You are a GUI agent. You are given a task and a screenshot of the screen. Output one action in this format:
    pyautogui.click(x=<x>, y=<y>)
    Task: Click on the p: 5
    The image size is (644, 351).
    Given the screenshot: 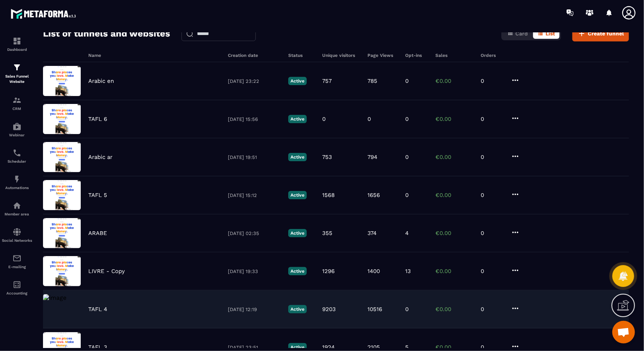 What is the action you would take?
    pyautogui.click(x=406, y=348)
    